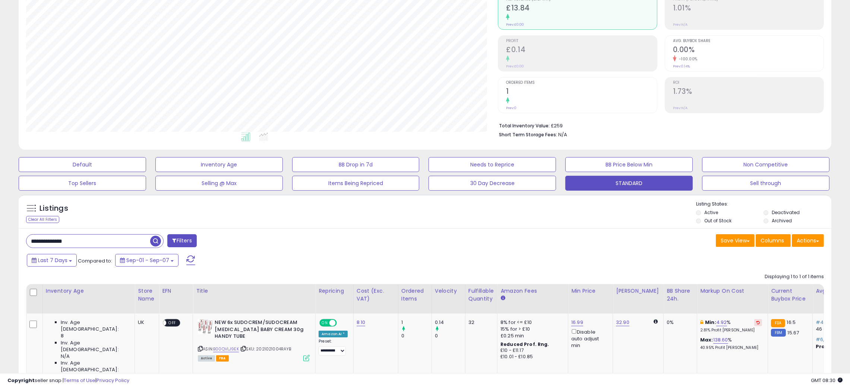  I want to click on div: Preset:, so click(333, 347).